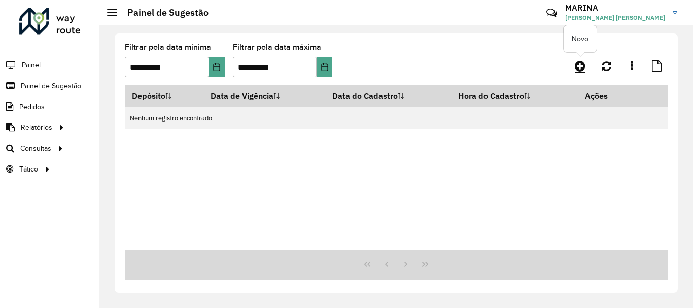 Image resolution: width=693 pixels, height=308 pixels. Describe the element at coordinates (579, 39) in the screenshot. I see `div: Novo` at that location.